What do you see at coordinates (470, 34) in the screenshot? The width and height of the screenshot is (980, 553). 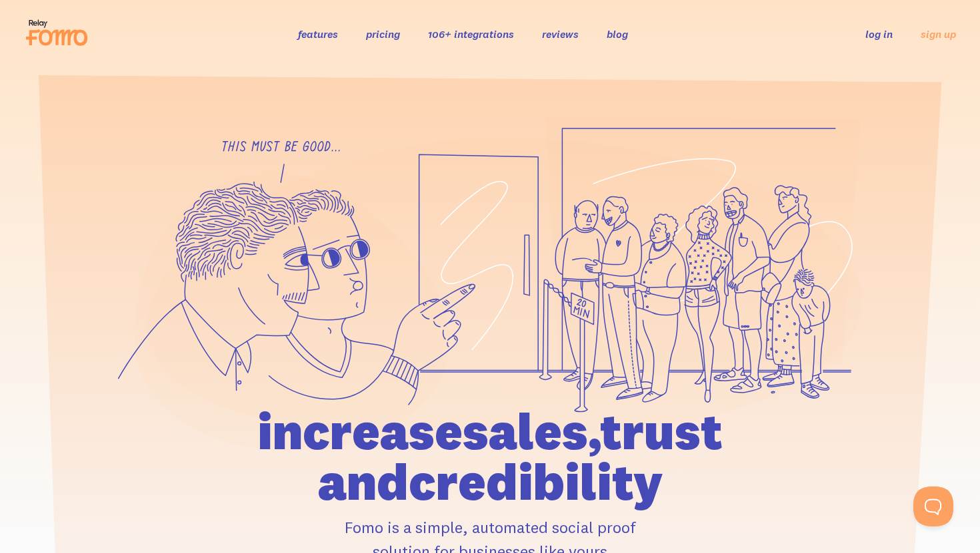 I see `a: 106+ integrations` at bounding box center [470, 34].